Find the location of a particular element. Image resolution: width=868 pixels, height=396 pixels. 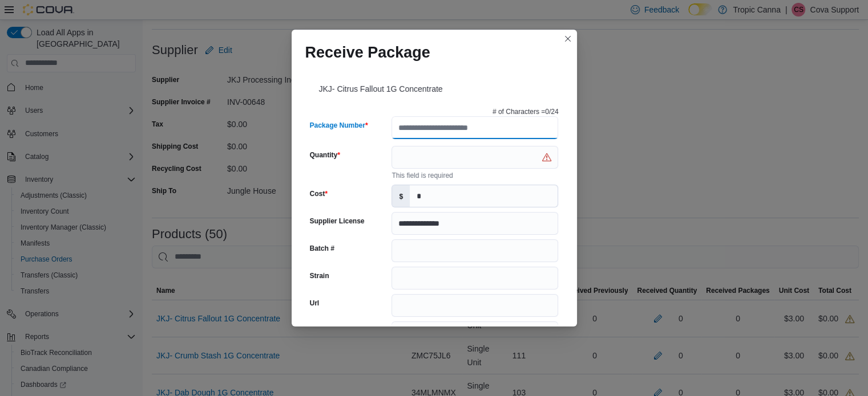

div: JKJ- Citrus Fallout 1G Concentrate is located at coordinates (434, 87).